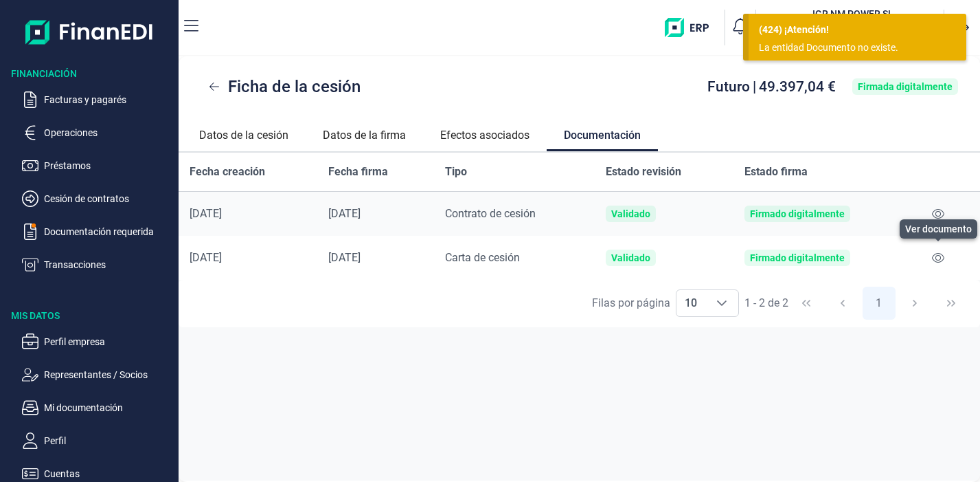  I want to click on button: Facturas y pagarés, so click(98, 99).